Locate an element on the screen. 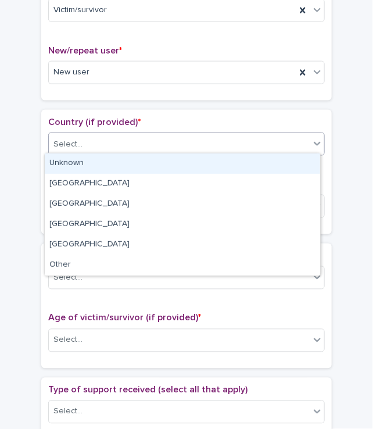  div: Other is located at coordinates (182, 265).